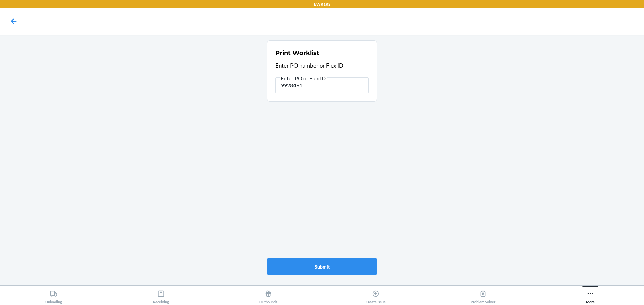 The width and height of the screenshot is (644, 305). Describe the element at coordinates (161, 295) in the screenshot. I see `button: Receiving` at that location.